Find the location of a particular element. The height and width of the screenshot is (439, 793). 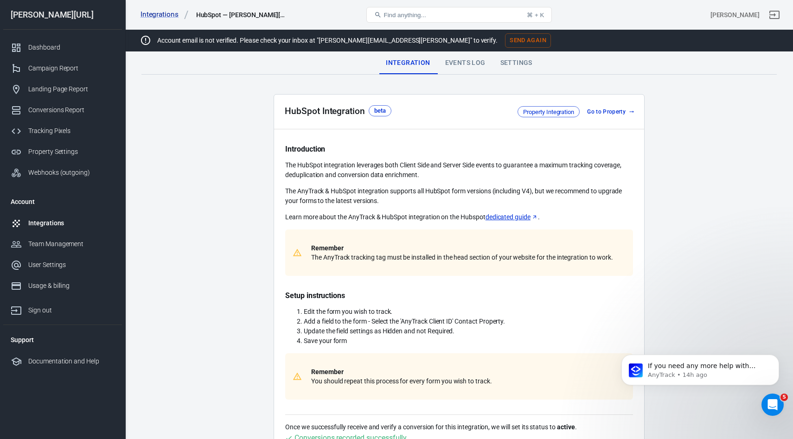

a: Tracking Pixels is located at coordinates (63, 131).